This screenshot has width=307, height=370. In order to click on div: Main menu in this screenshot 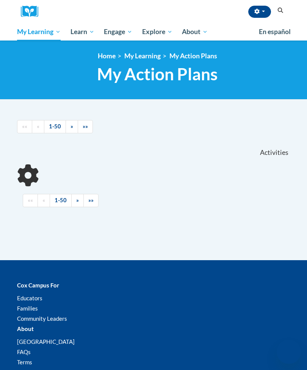, I will do `click(153, 32)`.